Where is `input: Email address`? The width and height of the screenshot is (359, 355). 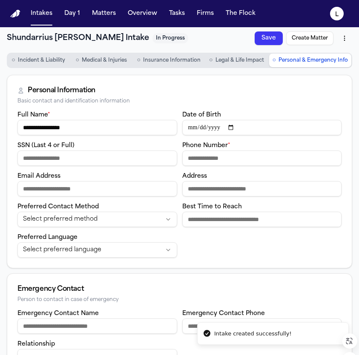 input: Email address is located at coordinates (97, 189).